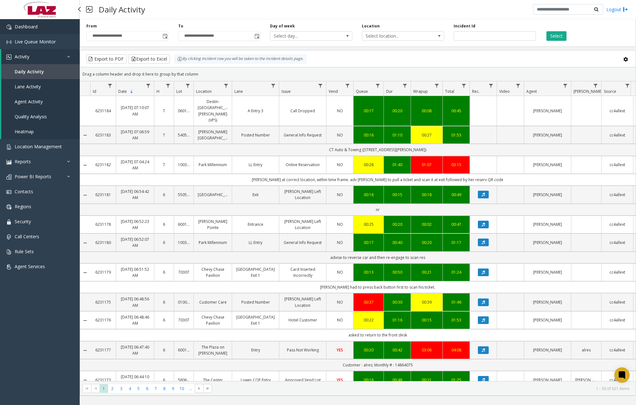  I want to click on div: 01:46, so click(456, 302).